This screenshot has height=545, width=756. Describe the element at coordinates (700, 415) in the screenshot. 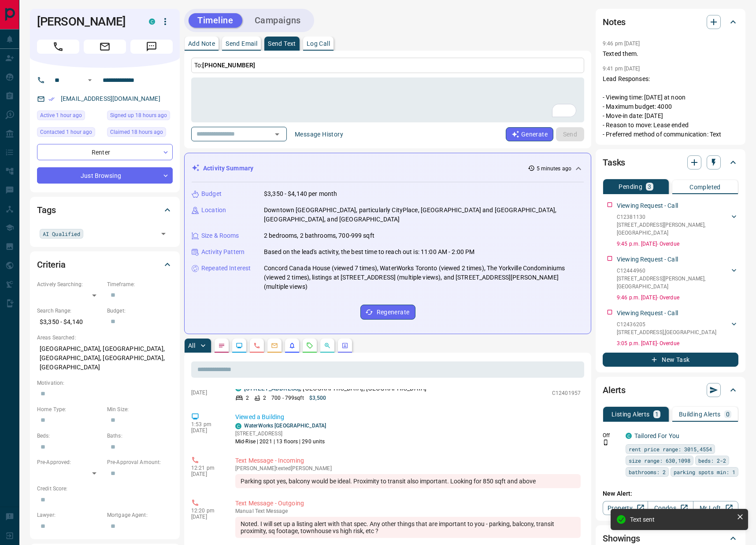

I see `p: Building Alerts` at that location.